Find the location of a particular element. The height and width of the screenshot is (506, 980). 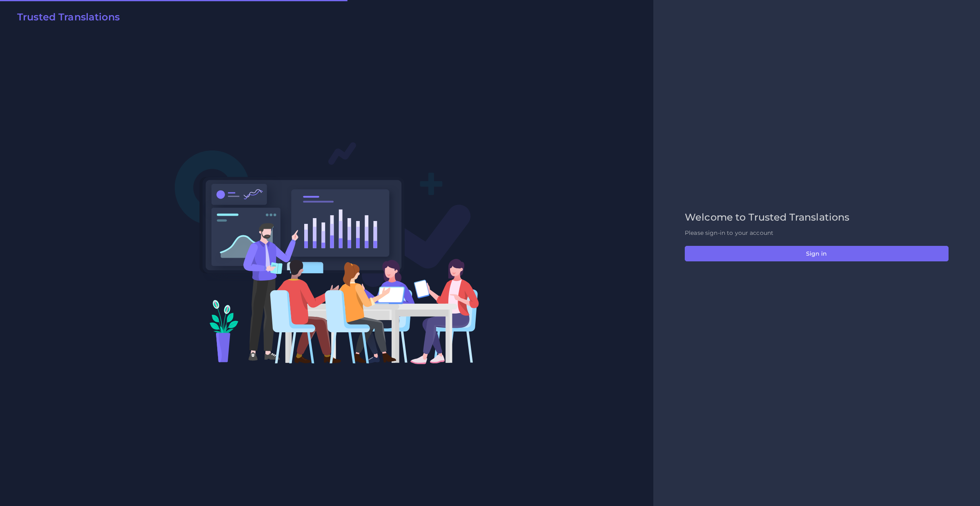

img: Login V2 is located at coordinates (327, 253).